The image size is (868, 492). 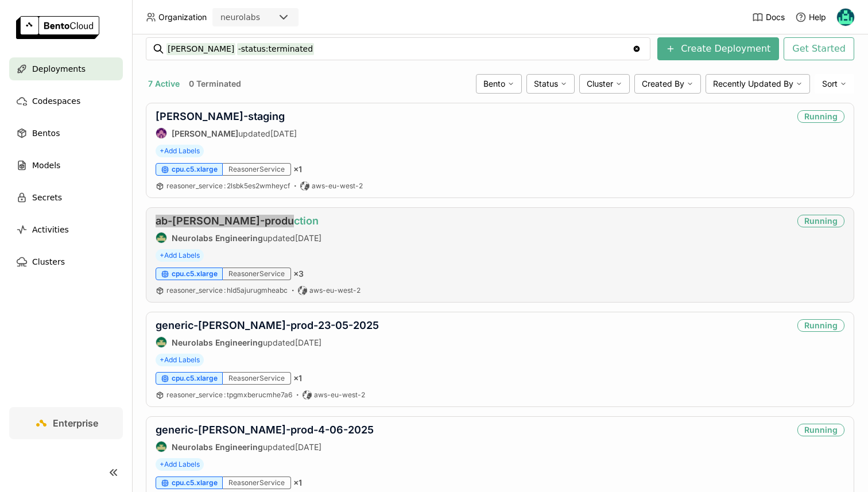 I want to click on a: Activities, so click(x=66, y=230).